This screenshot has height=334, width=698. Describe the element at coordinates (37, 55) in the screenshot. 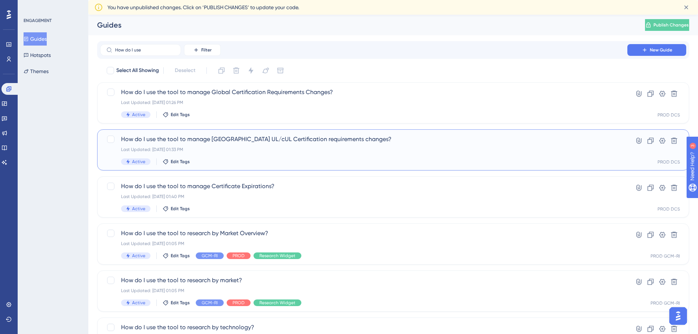

I see `button: Hotspots` at that location.